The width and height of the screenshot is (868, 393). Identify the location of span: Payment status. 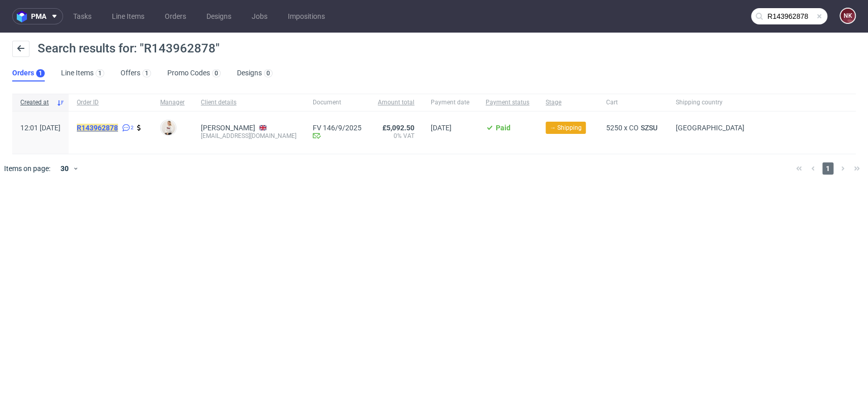
(507, 102).